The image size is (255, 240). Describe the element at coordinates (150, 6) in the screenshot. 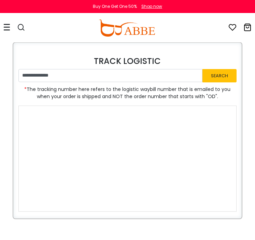

I see `a: Shop now` at that location.